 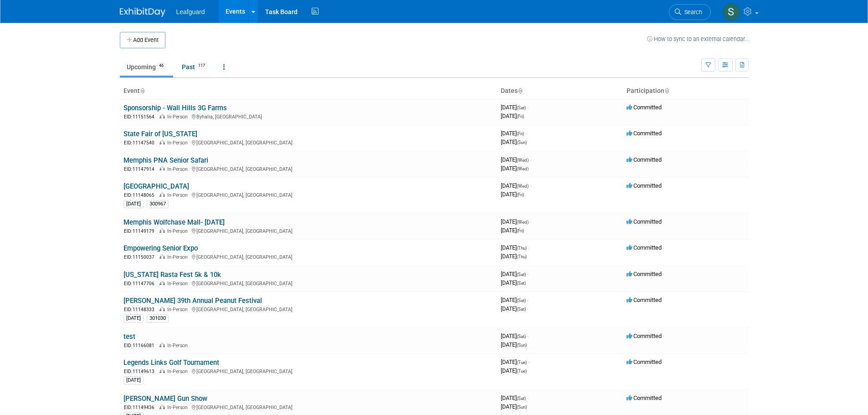 What do you see at coordinates (146, 67) in the screenshot?
I see `a: Upcoming46` at bounding box center [146, 67].